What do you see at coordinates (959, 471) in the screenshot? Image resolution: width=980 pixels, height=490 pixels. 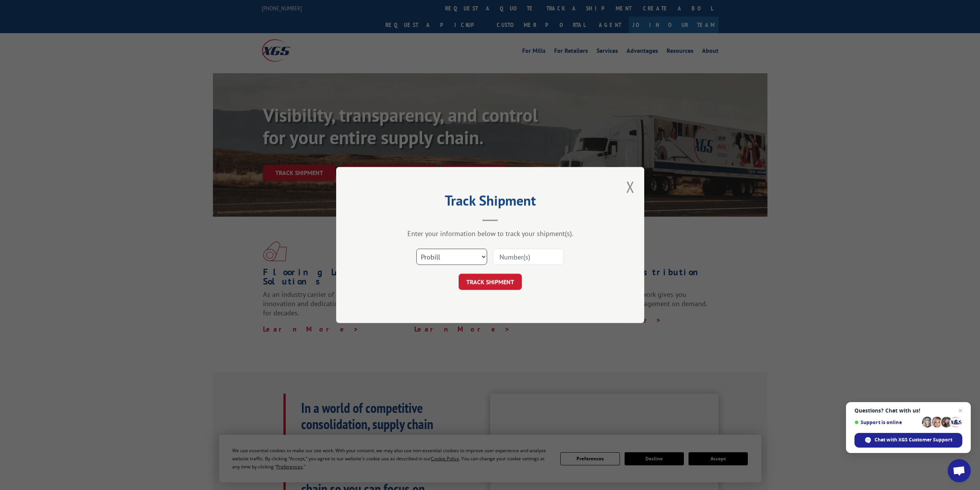 I see `a: Open chat` at bounding box center [959, 471].